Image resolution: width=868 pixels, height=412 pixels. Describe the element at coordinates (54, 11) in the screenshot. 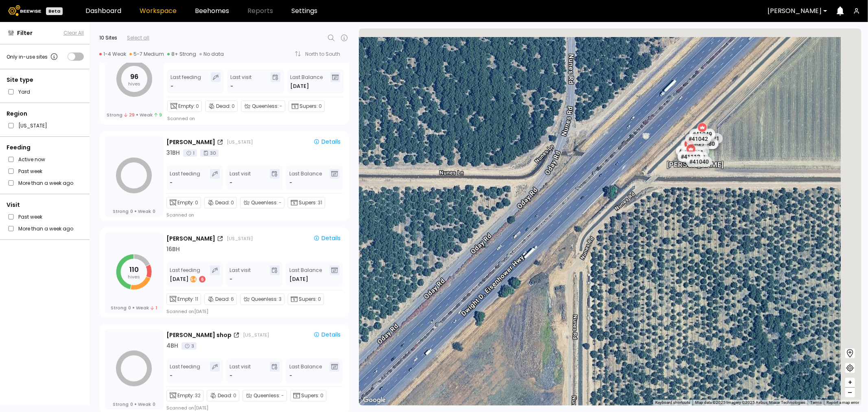

I see `div: Beta` at that location.